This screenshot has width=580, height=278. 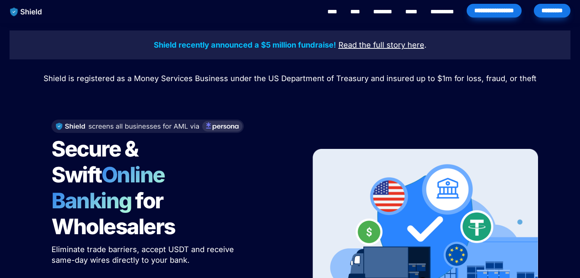 I want to click on span: Shield is registered as a Money Services Business under the US Department of Treasury and insured..., so click(x=290, y=79).